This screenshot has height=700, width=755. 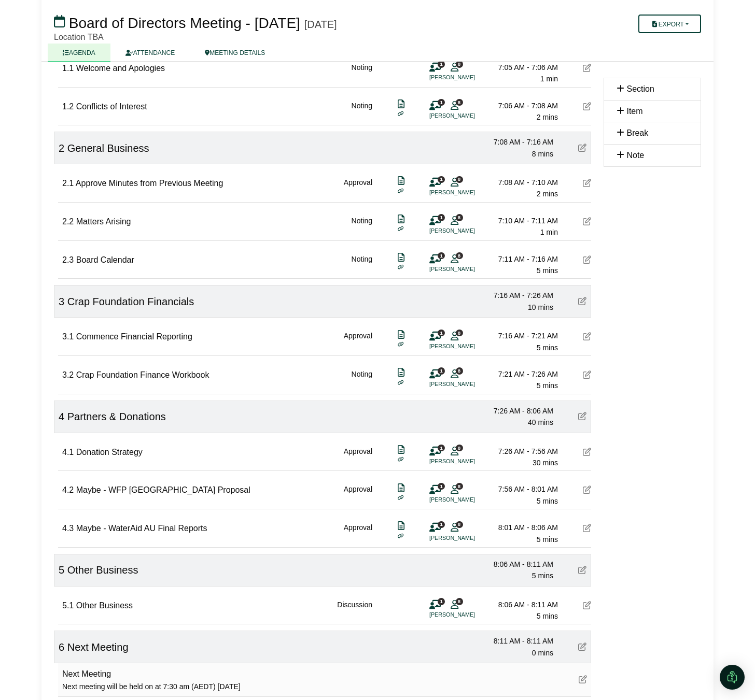 I want to click on span: 2.1, so click(x=68, y=183).